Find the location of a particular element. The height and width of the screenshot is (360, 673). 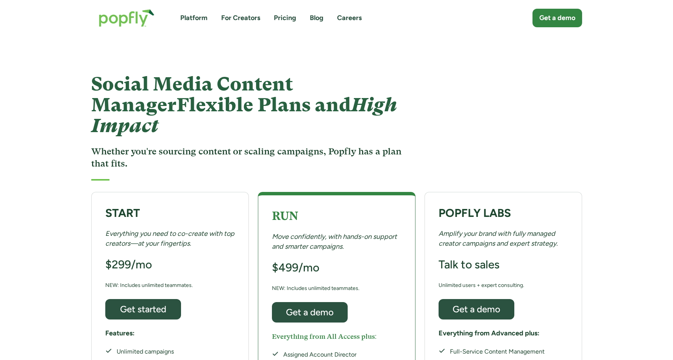

a: Get started is located at coordinates (143, 309).